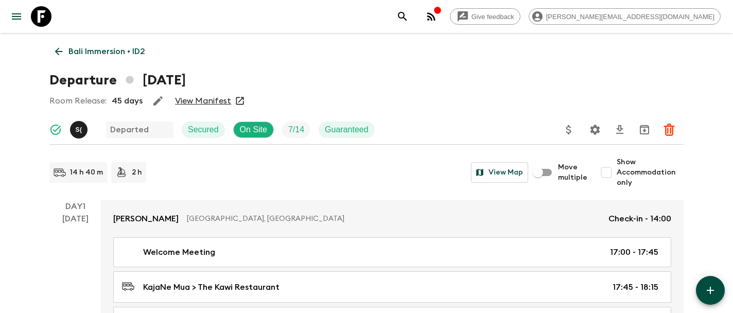  What do you see at coordinates (485, 16) in the screenshot?
I see `a: Give feedback` at bounding box center [485, 16].